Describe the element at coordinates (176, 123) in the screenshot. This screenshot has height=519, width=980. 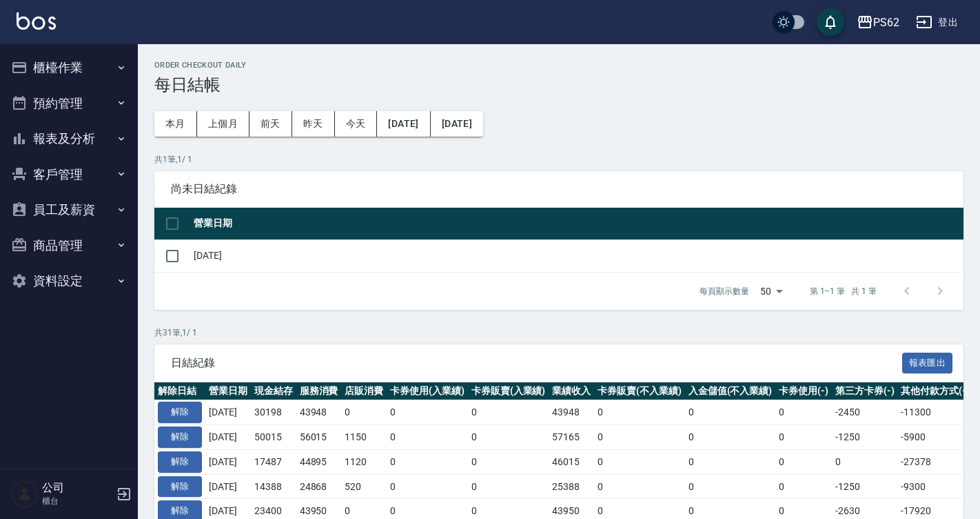
I see `button: 本月` at that location.